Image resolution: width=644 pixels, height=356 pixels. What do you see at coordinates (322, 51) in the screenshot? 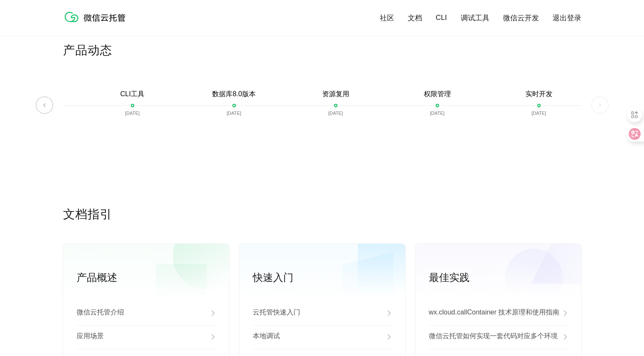
I see `p: 产品动态` at bounding box center [322, 51].